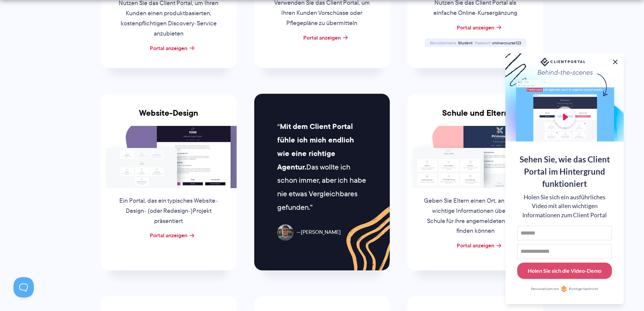 This screenshot has height=311, width=644. Describe the element at coordinates (482, 43) in the screenshot. I see `font: Passwort` at that location.